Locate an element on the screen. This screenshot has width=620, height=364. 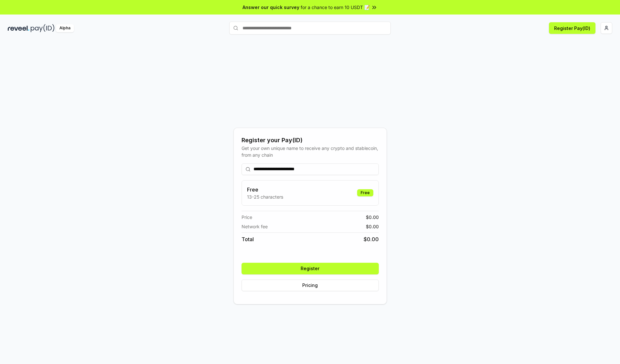
div: Get your own unique name to receive any crypto and stablecoin, from any chain is located at coordinates (310, 151).